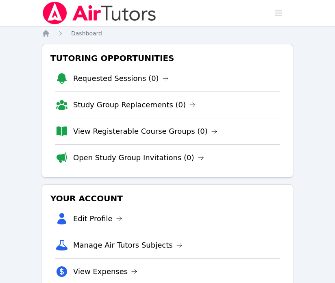 This screenshot has width=335, height=283. What do you see at coordinates (168, 33) in the screenshot?
I see `nav: Breadcrumb` at bounding box center [168, 33].